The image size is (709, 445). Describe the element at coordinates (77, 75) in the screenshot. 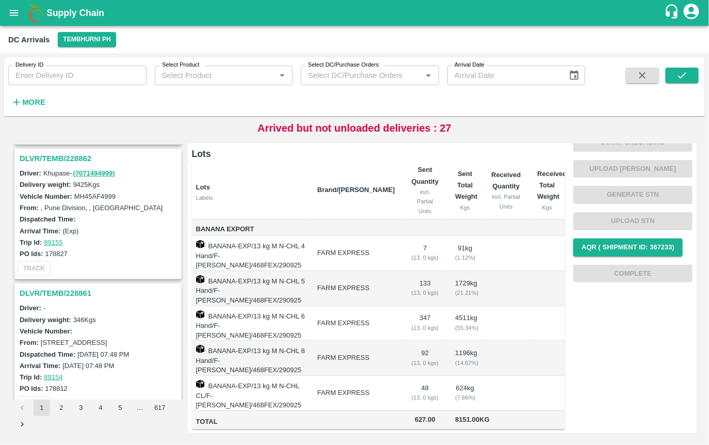

I see `input: Enter Delivery ID` at that location.